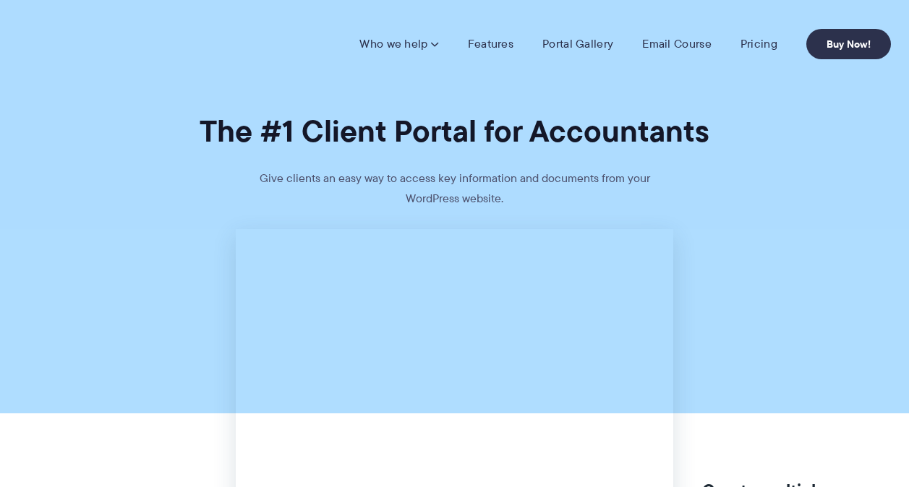 The width and height of the screenshot is (909, 487). What do you see at coordinates (490, 44) in the screenshot?
I see `a: Features` at bounding box center [490, 44].